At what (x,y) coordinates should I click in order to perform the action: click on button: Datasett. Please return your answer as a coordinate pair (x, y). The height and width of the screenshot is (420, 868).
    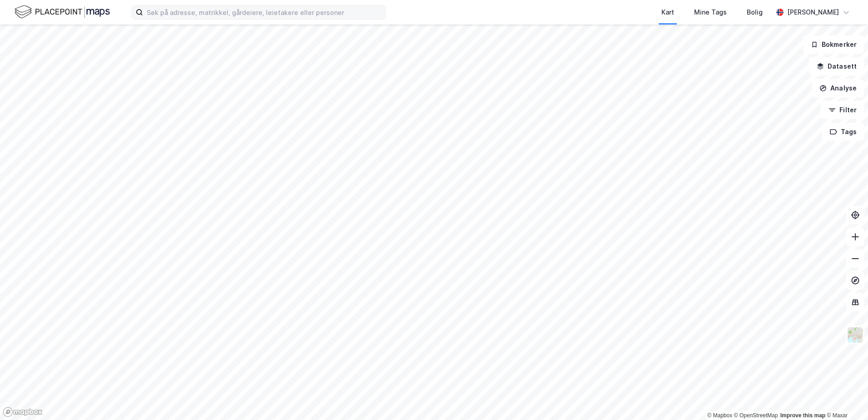
    Looking at the image, I should click on (836, 66).